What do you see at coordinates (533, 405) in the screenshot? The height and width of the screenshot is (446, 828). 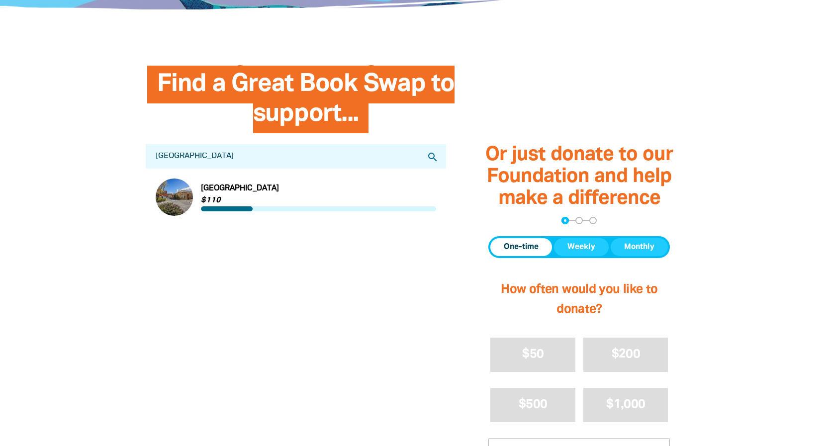 I see `button: $500` at bounding box center [533, 405].